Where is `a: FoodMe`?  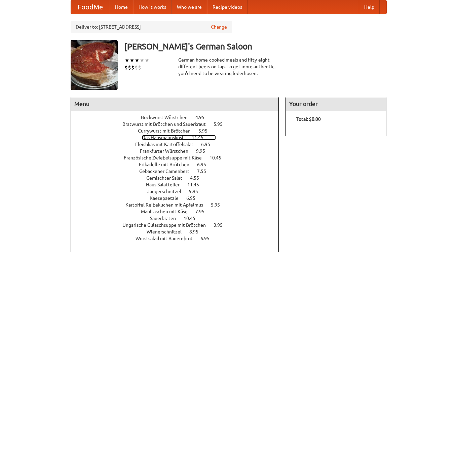 a: FoodMe is located at coordinates (90, 7).